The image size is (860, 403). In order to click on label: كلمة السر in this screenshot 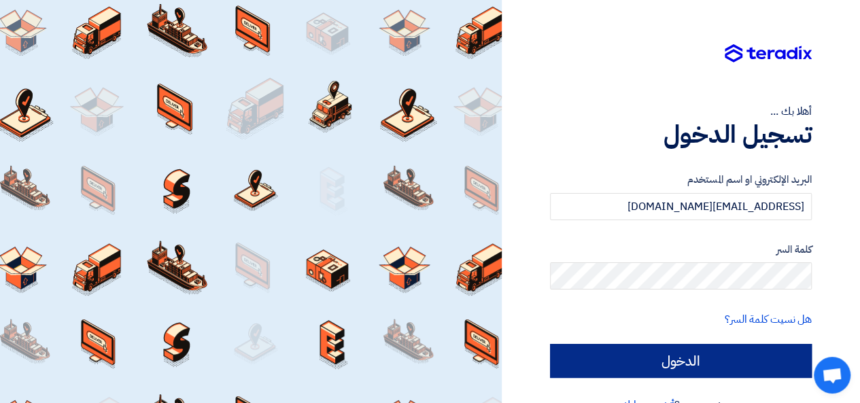, I will do `click(681, 250)`.